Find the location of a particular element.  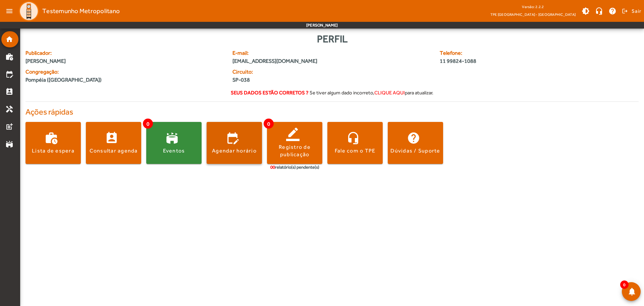

mat-icon: menu is located at coordinates (10, 11).